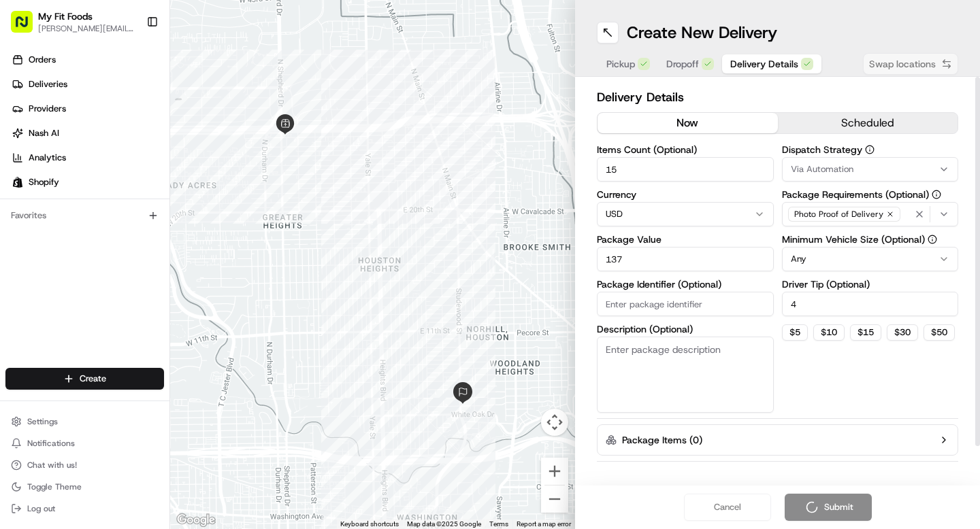 The image size is (980, 529). What do you see at coordinates (554, 471) in the screenshot?
I see `button: Zoom in` at bounding box center [554, 471].